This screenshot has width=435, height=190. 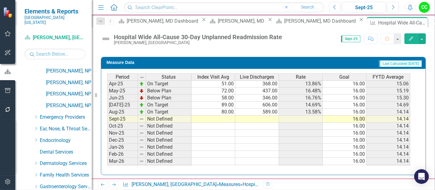 What do you see at coordinates (213, 105) in the screenshot?
I see `td: 89.00` at bounding box center [213, 105].